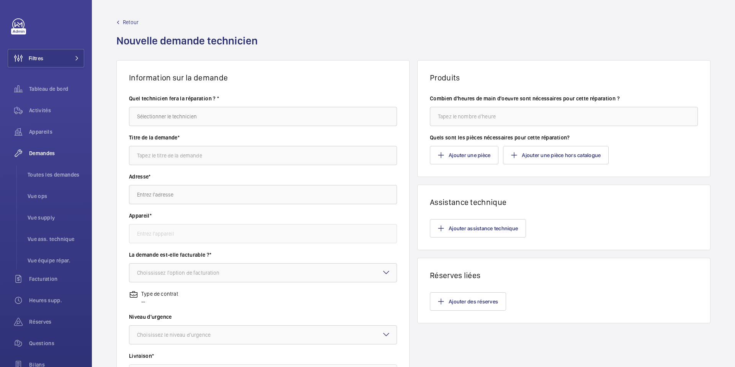  What do you see at coordinates (464, 155) in the screenshot?
I see `button: Ajouter une pièce` at bounding box center [464, 155].